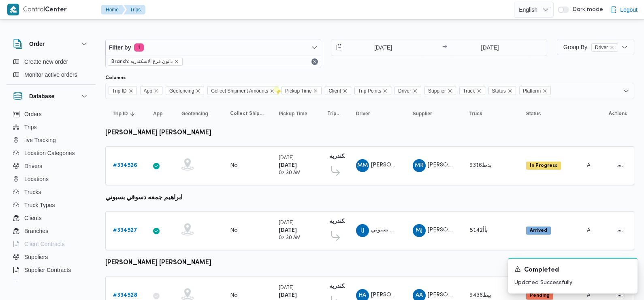 The height and width of the screenshot is (300, 644). Describe the element at coordinates (542, 270) in the screenshot. I see `span: Completed` at that location.